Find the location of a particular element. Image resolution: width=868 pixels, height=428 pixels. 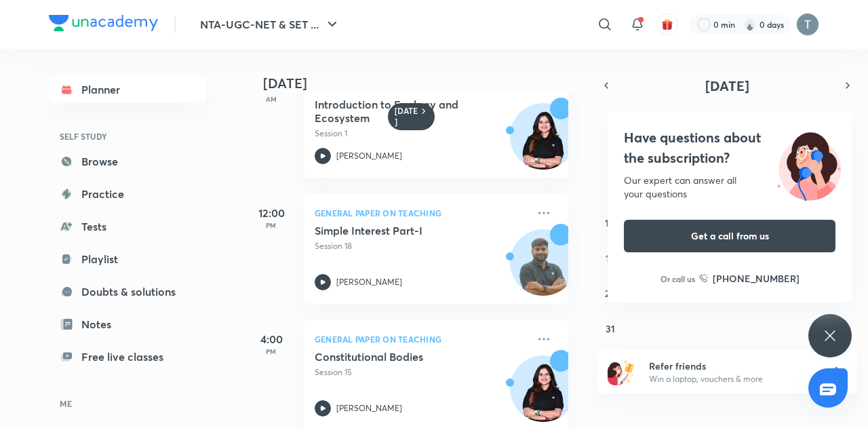

h6: SELF STUDY is located at coordinates (128, 137).